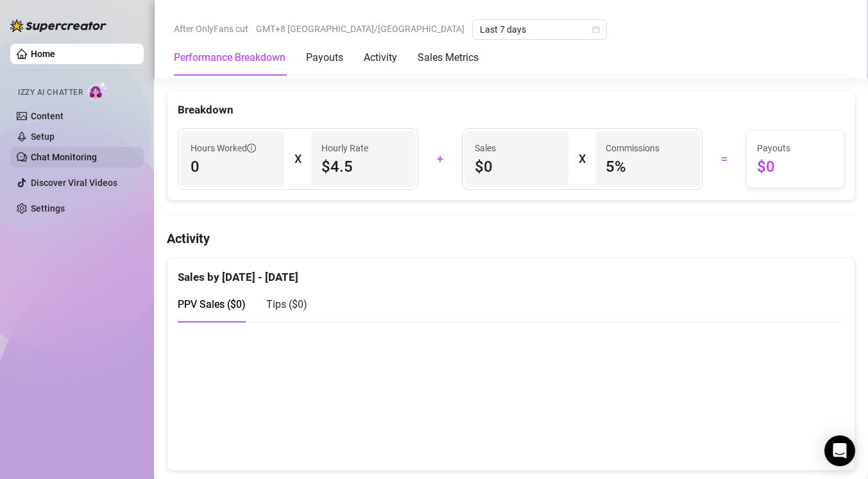  I want to click on span: Izzy AI Chatter, so click(50, 92).